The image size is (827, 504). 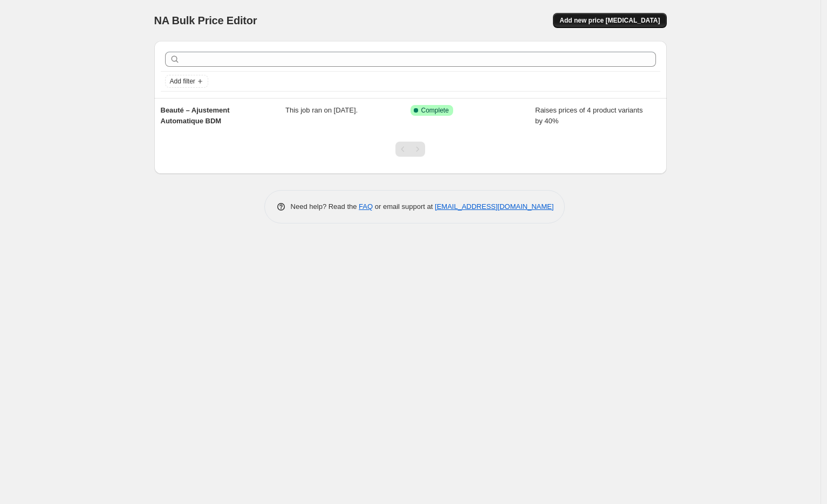 What do you see at coordinates (410, 149) in the screenshot?
I see `nav: Pagination` at bounding box center [410, 149].